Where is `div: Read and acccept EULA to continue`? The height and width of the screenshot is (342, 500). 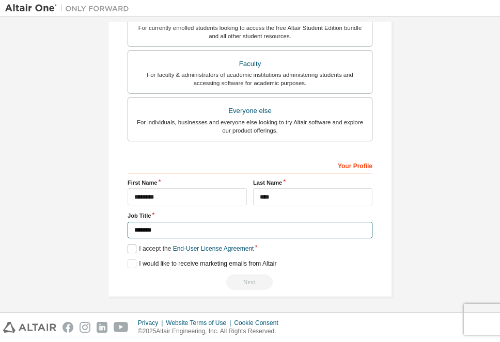 div: Read and acccept EULA to continue is located at coordinates (250, 283).